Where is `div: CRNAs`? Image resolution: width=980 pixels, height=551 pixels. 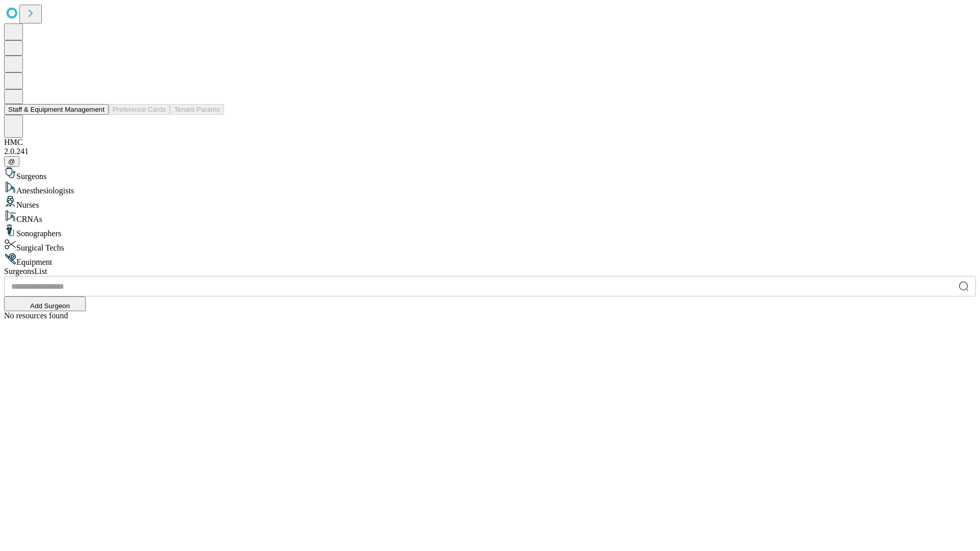 div: CRNAs is located at coordinates (490, 216).